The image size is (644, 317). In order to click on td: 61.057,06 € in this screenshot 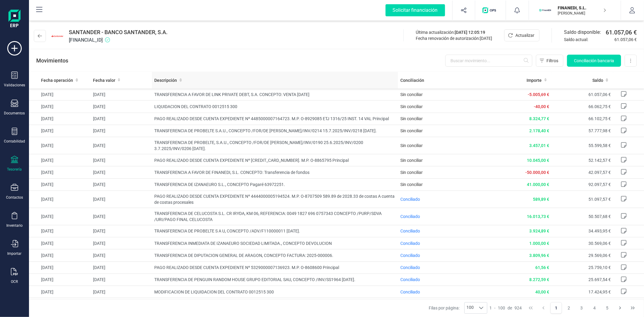, I will do `click(582, 95)`.